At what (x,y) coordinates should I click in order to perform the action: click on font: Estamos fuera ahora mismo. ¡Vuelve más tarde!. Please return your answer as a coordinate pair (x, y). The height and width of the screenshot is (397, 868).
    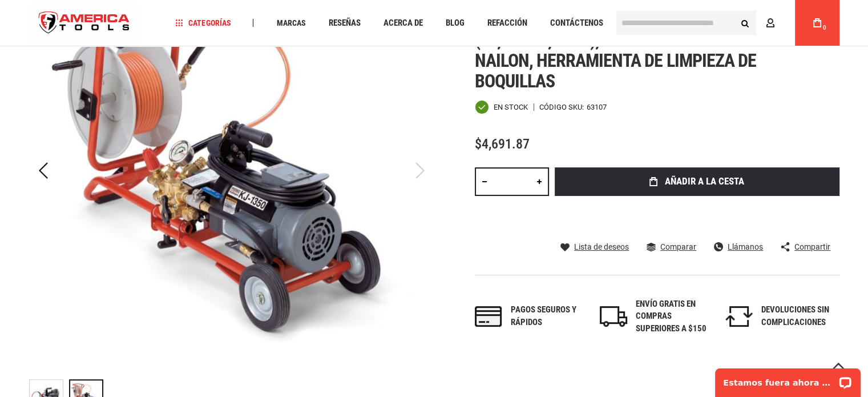
    Looking at the image, I should click on (128, 22).